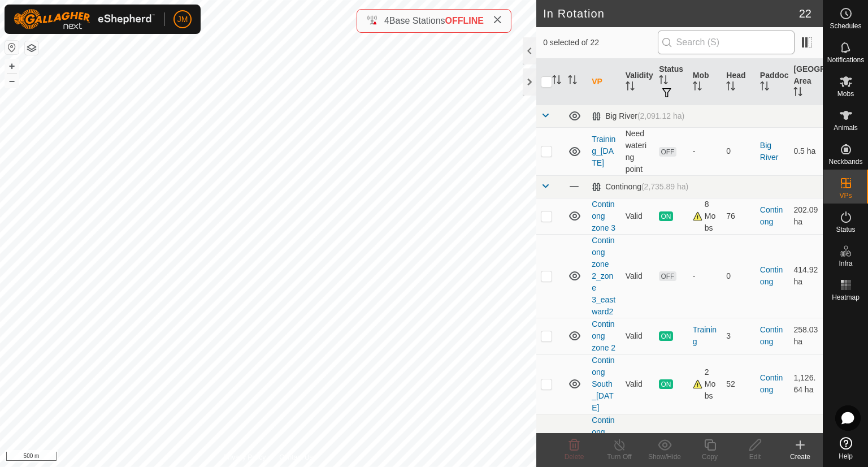 The image size is (868, 467). I want to click on td: 202.09 ha, so click(806, 216).